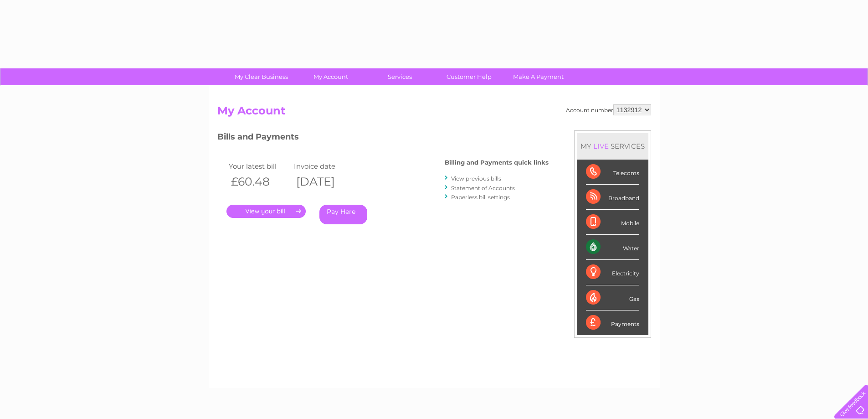 Image resolution: width=868 pixels, height=419 pixels. Describe the element at coordinates (480, 197) in the screenshot. I see `a: Paperless bill settings` at that location.